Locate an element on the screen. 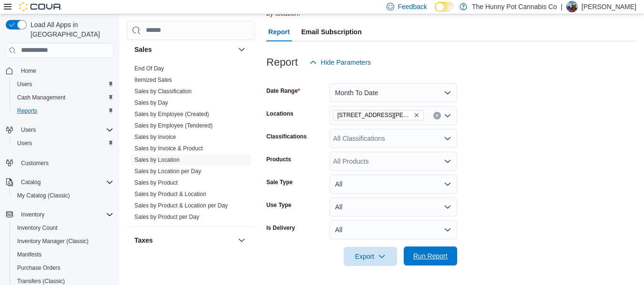 The image size is (644, 285). span: Report is located at coordinates (279, 32).